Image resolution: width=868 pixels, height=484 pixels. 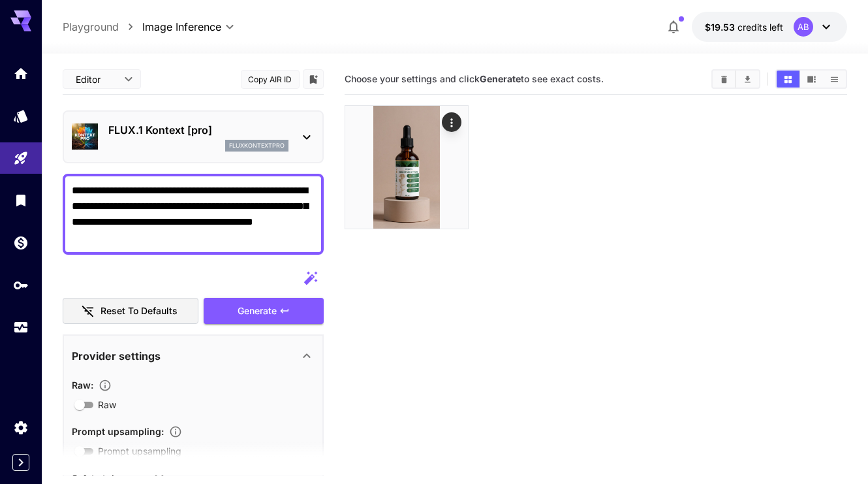 What do you see at coordinates (21, 463) in the screenshot?
I see `div: Expand sidebar` at bounding box center [21, 463].